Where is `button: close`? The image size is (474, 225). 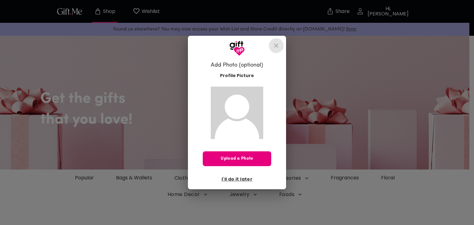 button: close is located at coordinates (276, 46).